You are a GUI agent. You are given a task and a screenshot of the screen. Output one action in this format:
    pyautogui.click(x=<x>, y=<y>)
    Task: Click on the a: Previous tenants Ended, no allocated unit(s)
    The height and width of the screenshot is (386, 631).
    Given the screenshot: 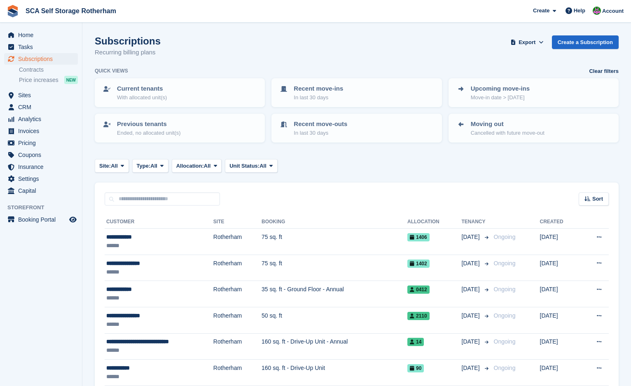 What is the action you would take?
    pyautogui.click(x=180, y=128)
    